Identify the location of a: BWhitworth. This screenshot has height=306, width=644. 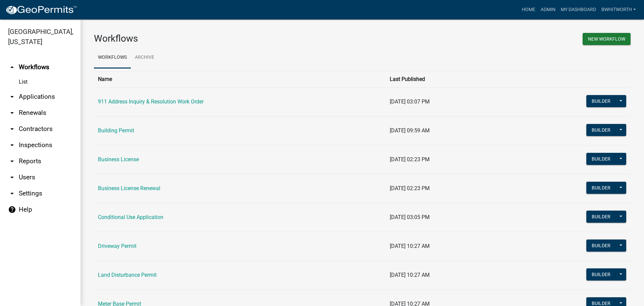
(619, 10).